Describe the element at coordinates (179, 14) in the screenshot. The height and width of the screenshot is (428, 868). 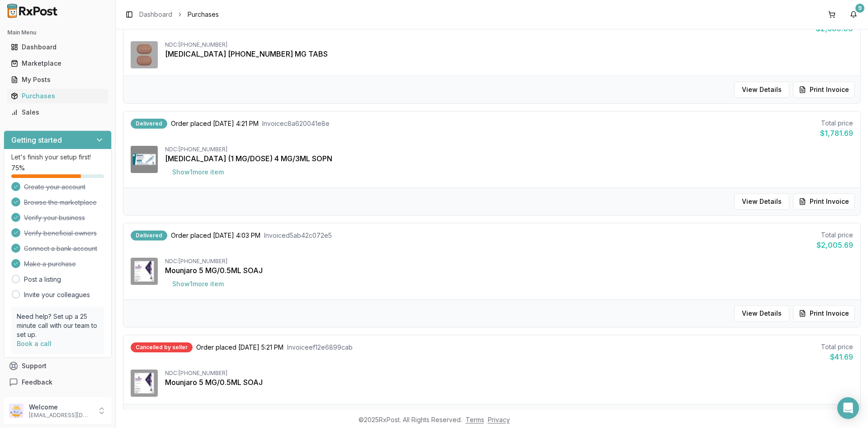
I see `nav: breadcrumb` at that location.